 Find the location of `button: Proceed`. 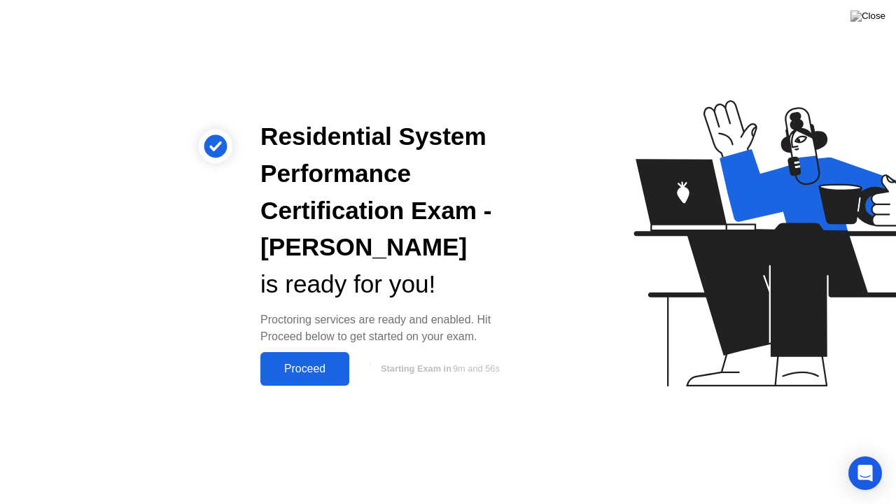

button: Proceed is located at coordinates (305, 369).